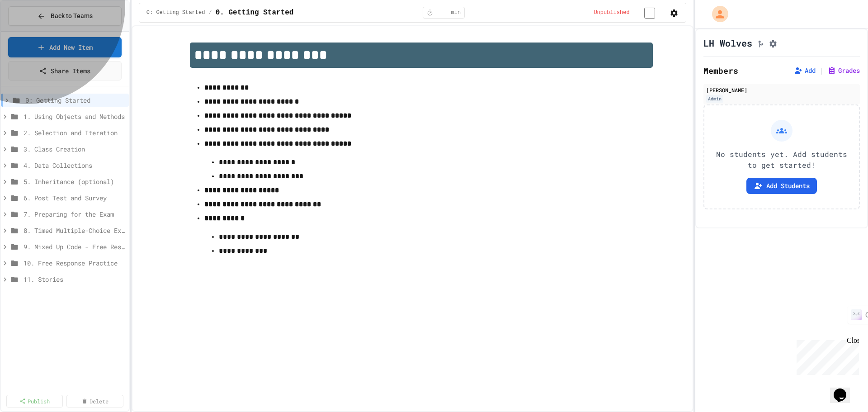 The height and width of the screenshot is (412, 868). Describe the element at coordinates (74, 279) in the screenshot. I see `span: 11. Stories` at that location.